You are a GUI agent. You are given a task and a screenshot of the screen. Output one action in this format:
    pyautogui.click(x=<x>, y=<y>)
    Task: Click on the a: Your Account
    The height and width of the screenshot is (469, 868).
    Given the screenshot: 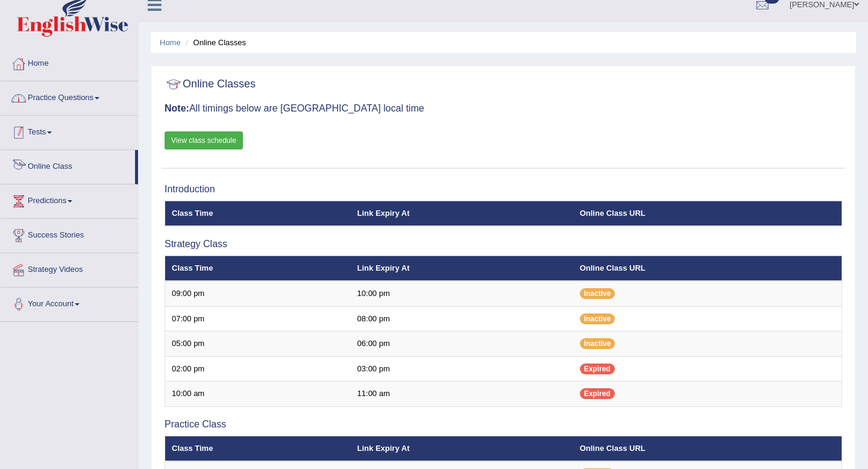 What is the action you would take?
    pyautogui.click(x=69, y=303)
    